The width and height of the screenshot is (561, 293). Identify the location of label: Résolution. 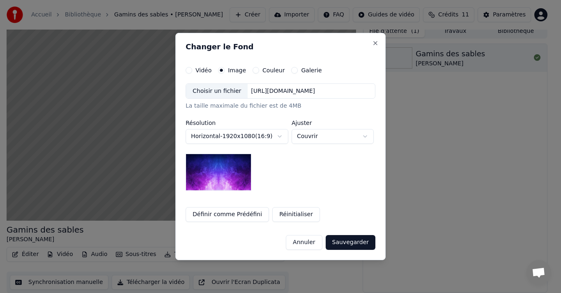
(237, 123).